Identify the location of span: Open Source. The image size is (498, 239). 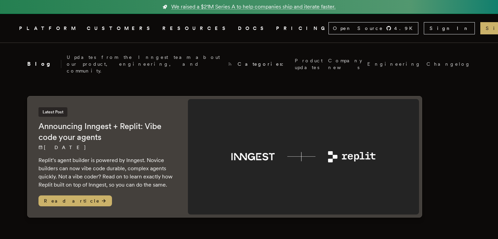
(358, 28).